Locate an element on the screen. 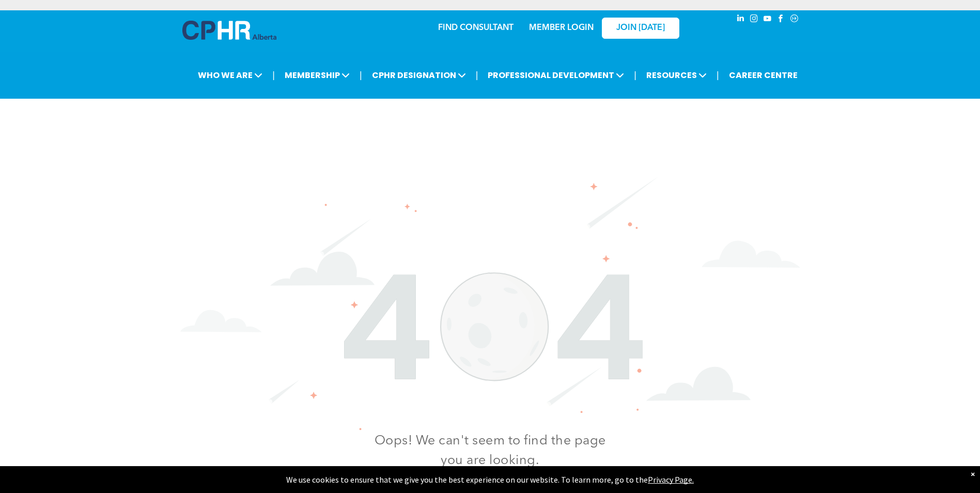  span: MEMBERSHIP is located at coordinates (317, 75).